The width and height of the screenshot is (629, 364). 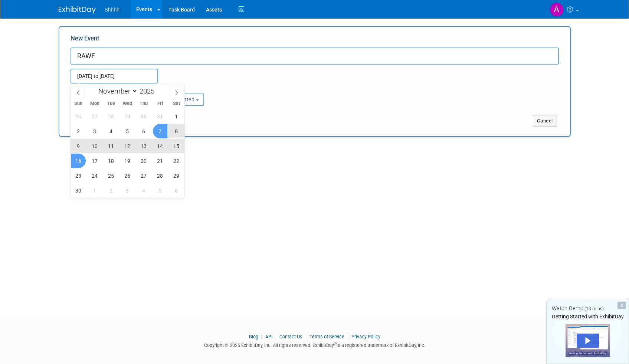 I want to click on span: November 16, 2025, so click(x=78, y=161).